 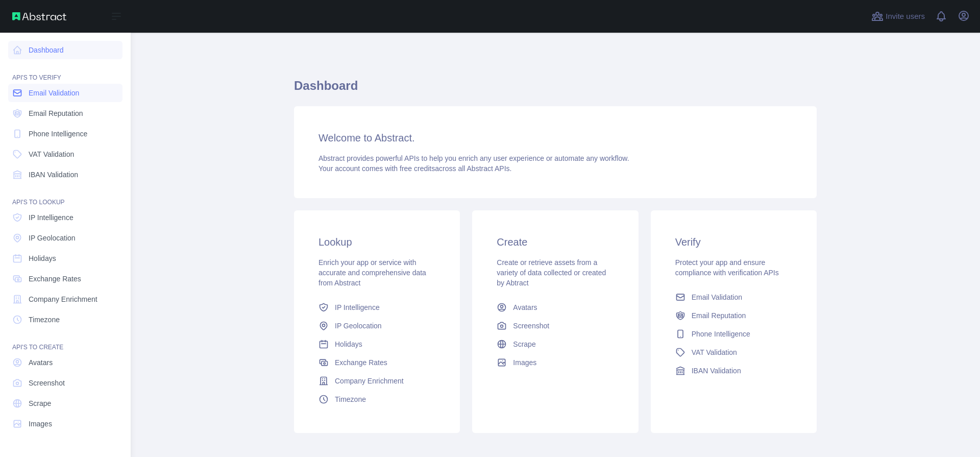 I want to click on span: Protect your app and ensure compliance with verification APIs, so click(x=727, y=268).